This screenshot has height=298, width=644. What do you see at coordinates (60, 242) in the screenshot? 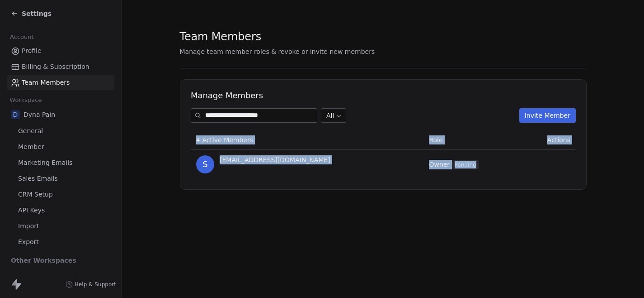
I see `a: Export` at bounding box center [60, 242].